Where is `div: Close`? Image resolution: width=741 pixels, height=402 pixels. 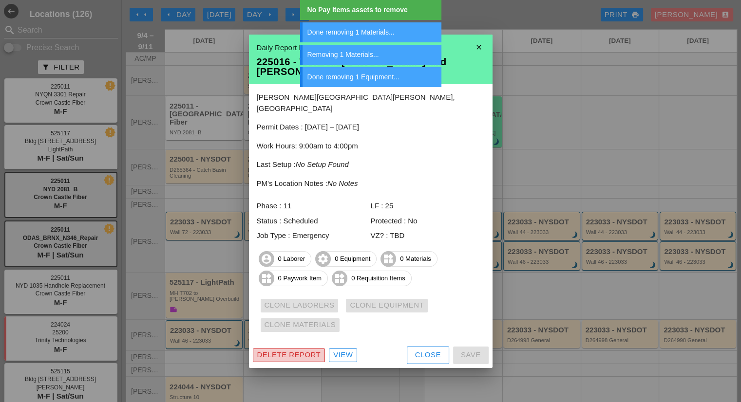 div: Close is located at coordinates (428, 355).